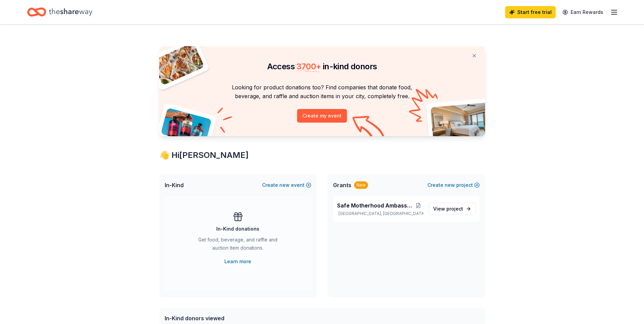 Image resolution: width=644 pixels, height=324 pixels. I want to click on a: Earn Rewards, so click(583, 12).